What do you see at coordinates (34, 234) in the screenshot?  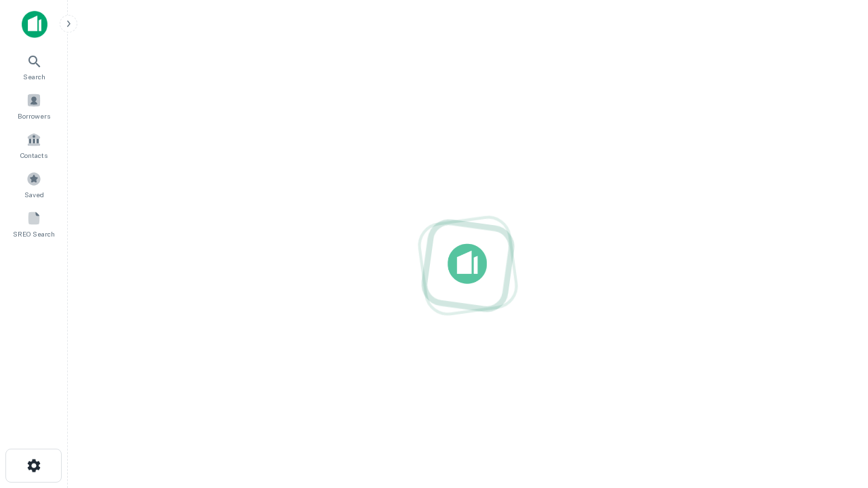 I see `span: SREO Search` at bounding box center [34, 234].